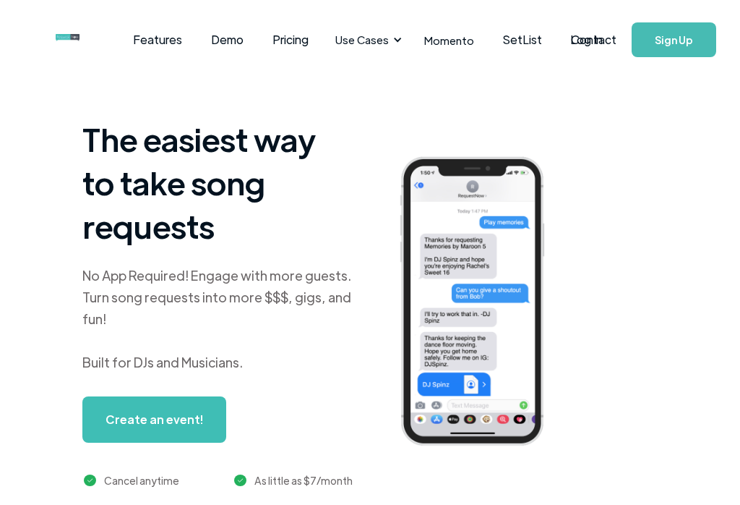 The width and height of the screenshot is (740, 505). Describe the element at coordinates (586, 40) in the screenshot. I see `a: Log In` at that location.